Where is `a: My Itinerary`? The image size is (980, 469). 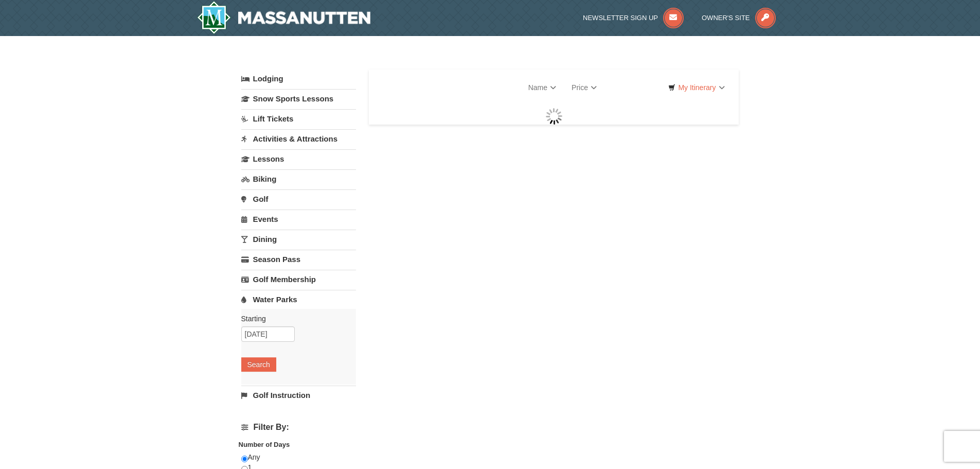
a: My Itinerary is located at coordinates (696, 88).